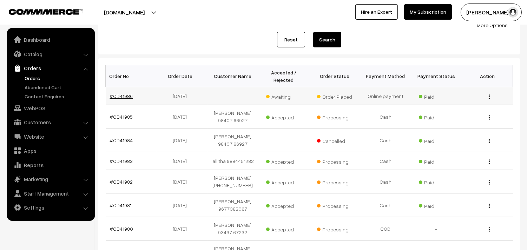 The image size is (527, 250). What do you see at coordinates (39, 11) in the screenshot?
I see `a: COMMMERCE` at bounding box center [39, 11].